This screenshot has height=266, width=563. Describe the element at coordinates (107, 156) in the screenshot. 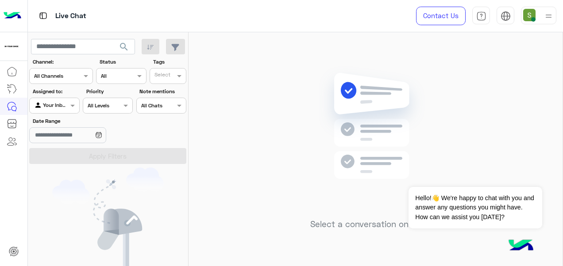

I see `button: Apply Filters` at that location.